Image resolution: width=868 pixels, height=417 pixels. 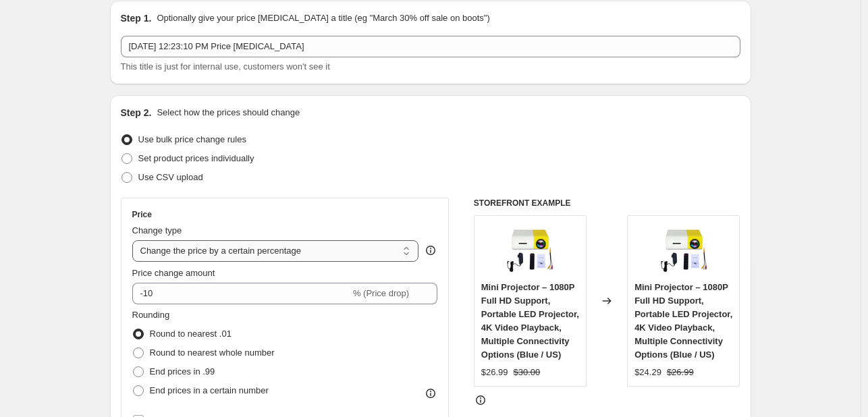 What do you see at coordinates (136, 113) in the screenshot?
I see `h2: Step 2.` at bounding box center [136, 113].